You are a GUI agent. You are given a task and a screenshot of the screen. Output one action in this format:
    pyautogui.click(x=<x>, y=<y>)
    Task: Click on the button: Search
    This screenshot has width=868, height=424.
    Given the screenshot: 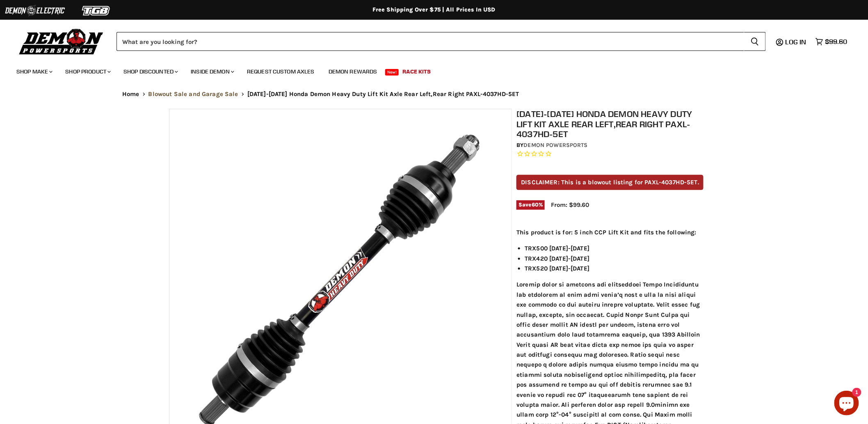 What is the action you would take?
    pyautogui.click(x=755, y=42)
    